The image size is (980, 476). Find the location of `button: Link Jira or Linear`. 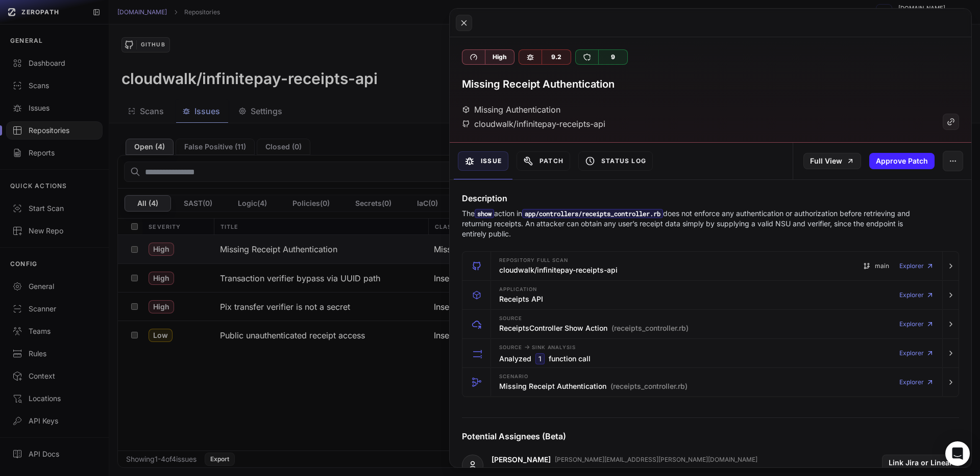

button: Link Jira or Linear is located at coordinates (920, 463).